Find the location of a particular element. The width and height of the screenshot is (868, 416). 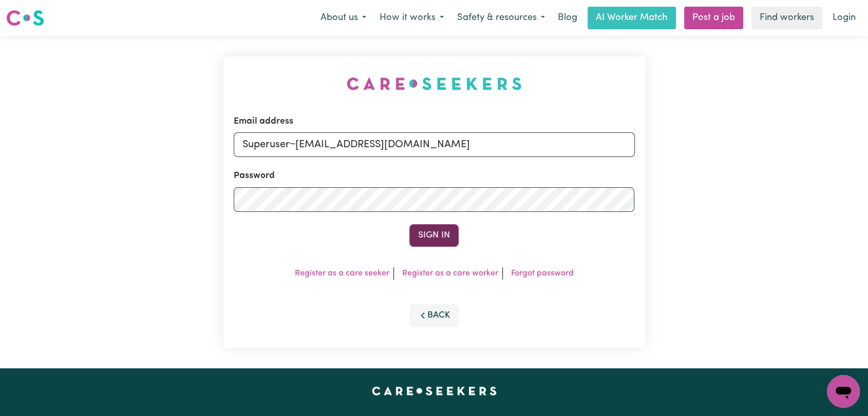

button: How it works is located at coordinates (412, 18).